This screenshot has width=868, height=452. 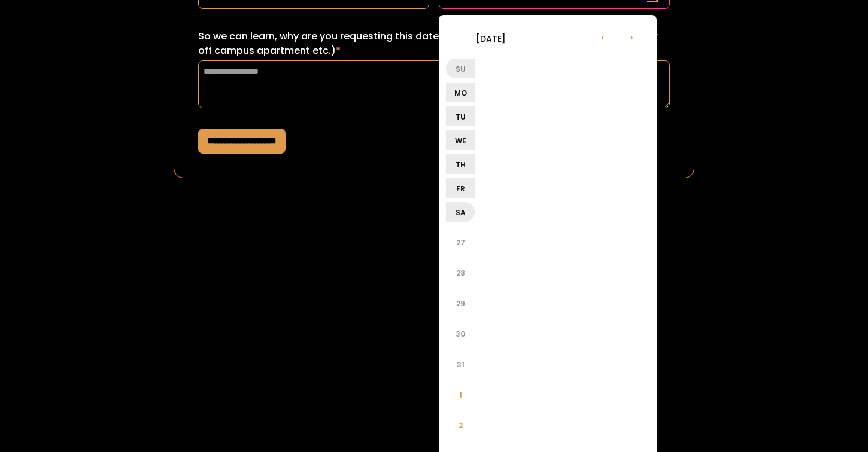 I want to click on li: Mo, so click(x=461, y=92).